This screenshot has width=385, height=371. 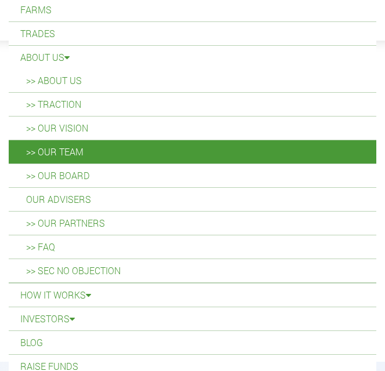 What do you see at coordinates (192, 176) in the screenshot?
I see `a: >> Our Board` at bounding box center [192, 176].